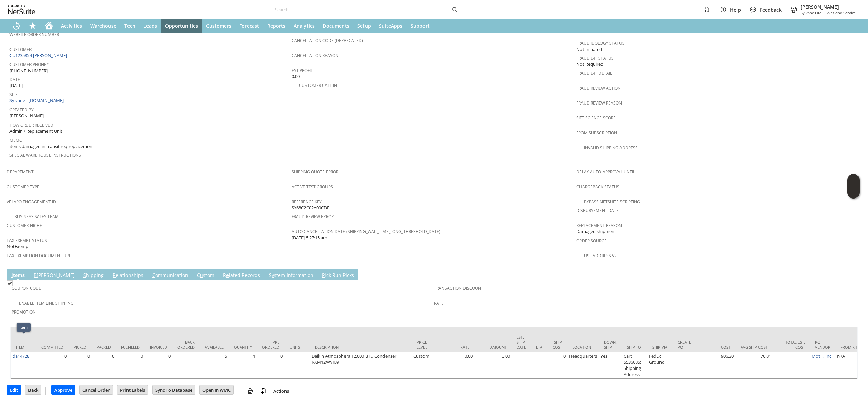 Image resolution: width=868 pixels, height=397 pixels. I want to click on span: Sales and Service, so click(841, 13).